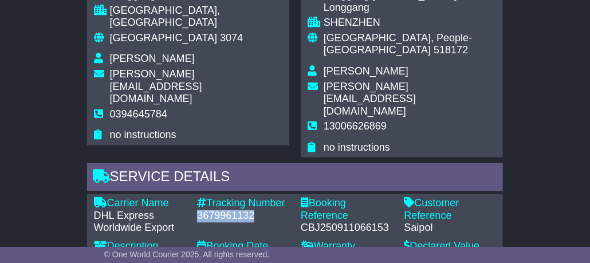  What do you see at coordinates (355, 126) in the screenshot?
I see `span: 13006626869` at bounding box center [355, 126].